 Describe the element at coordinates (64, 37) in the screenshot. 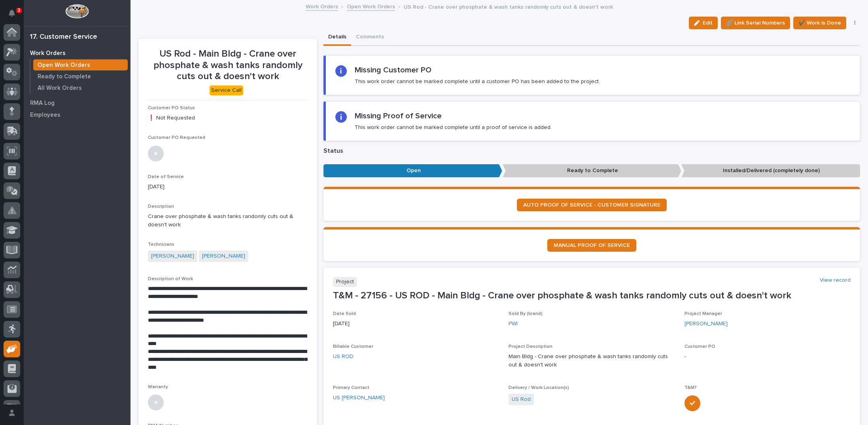

I see `div: 17. Customer Service` at that location.